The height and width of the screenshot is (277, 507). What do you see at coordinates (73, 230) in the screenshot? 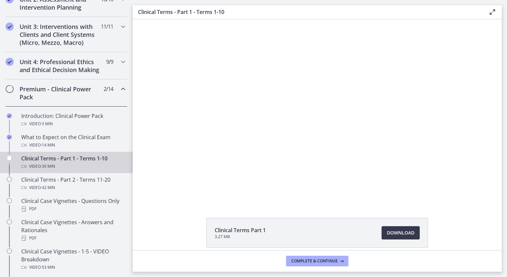
I see `div: Clinical Case Vignettes - Answers and Rationales` at bounding box center [73, 230].